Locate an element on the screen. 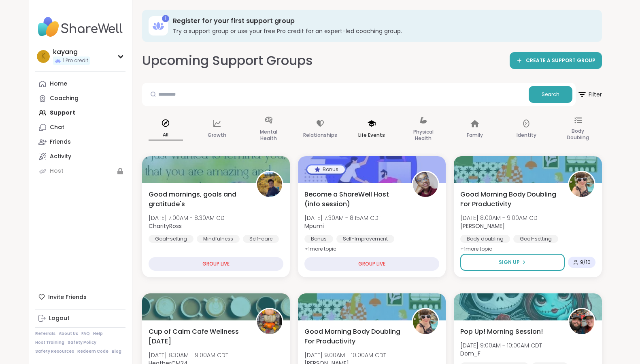  span: Become a ShareWell Host (info session) is located at coordinates (353, 200).